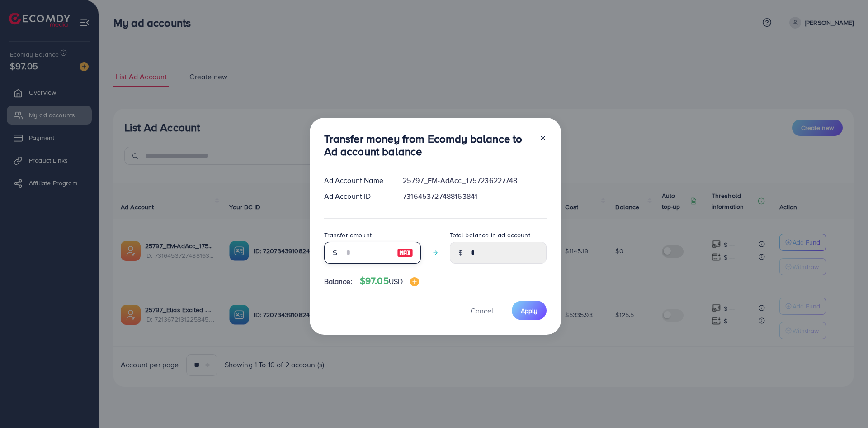  What do you see at coordinates (356, 196) in the screenshot?
I see `div: Ad Account ID` at bounding box center [356, 196].